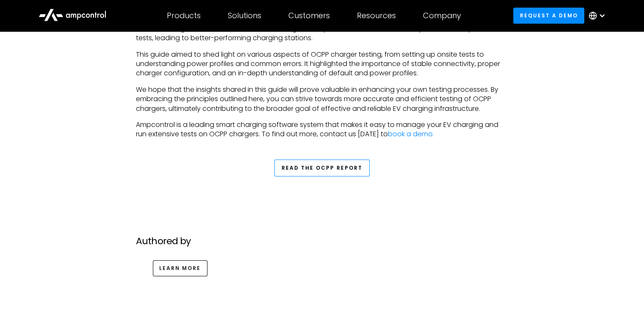 This screenshot has height=314, width=644. What do you see at coordinates (309, 16) in the screenshot?
I see `div: Customers` at bounding box center [309, 16].